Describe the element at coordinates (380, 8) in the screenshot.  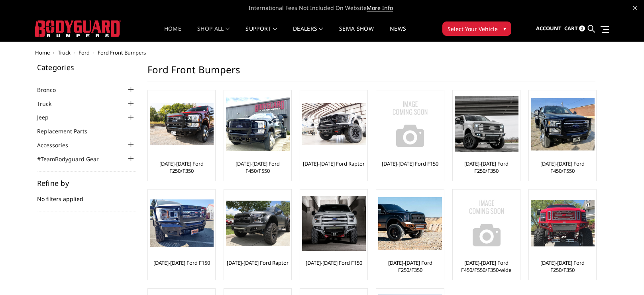
I see `a: More Info` at that location.